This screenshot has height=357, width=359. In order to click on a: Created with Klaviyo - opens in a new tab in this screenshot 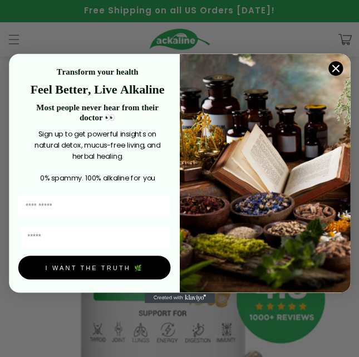, I will do `click(180, 297)`.